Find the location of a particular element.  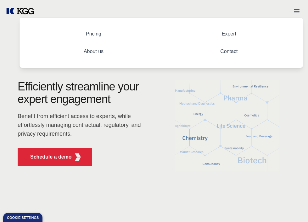

button: Open menu is located at coordinates (296, 11).